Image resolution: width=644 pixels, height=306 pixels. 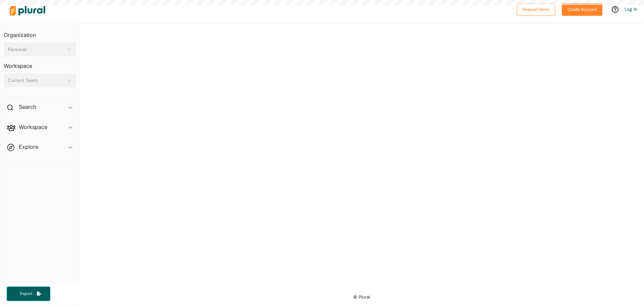 I want to click on div: Current Team, so click(x=36, y=80).